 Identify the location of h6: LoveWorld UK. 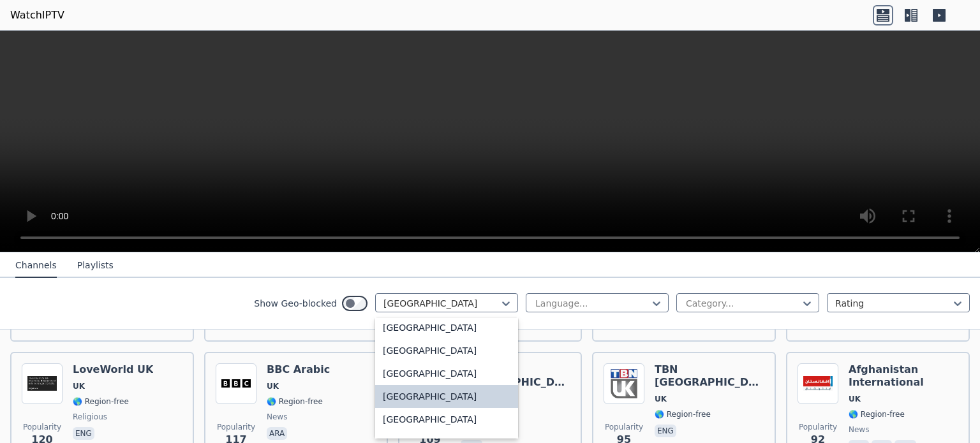
(113, 370).